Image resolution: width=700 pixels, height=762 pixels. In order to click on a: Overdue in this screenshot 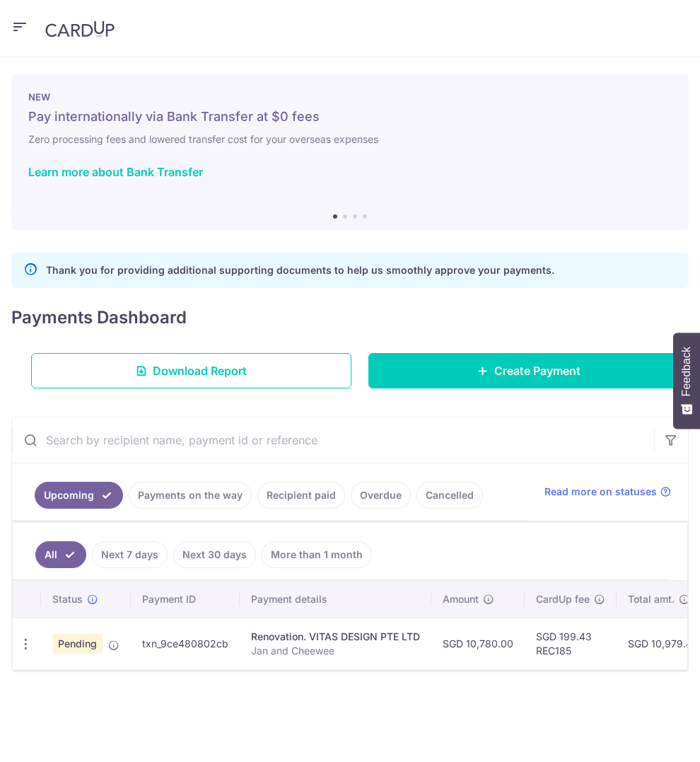, I will do `click(381, 495)`.